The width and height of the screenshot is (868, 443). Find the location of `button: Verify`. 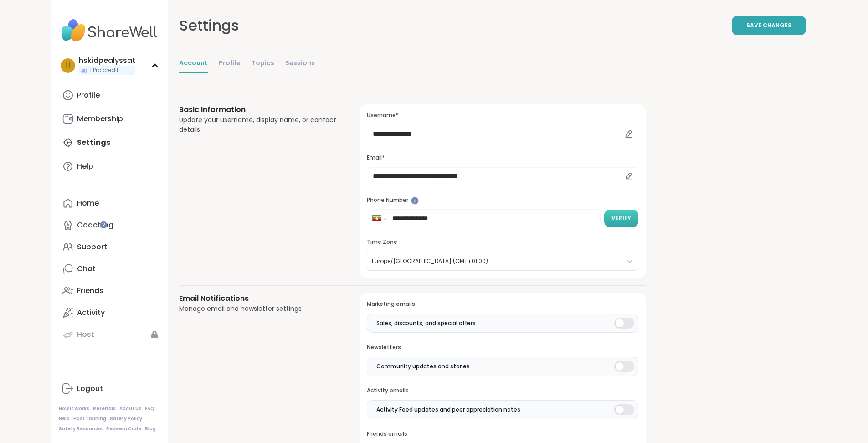

button: Verify is located at coordinates (621, 218).